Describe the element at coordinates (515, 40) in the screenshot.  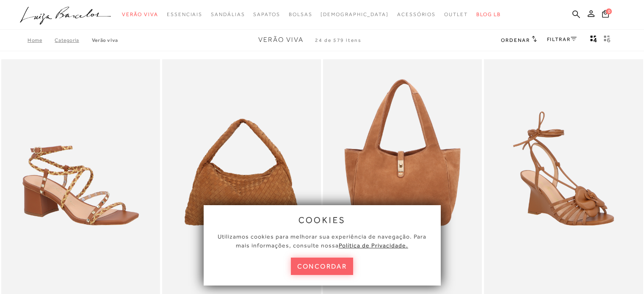
I see `span: Ordenar` at that location.